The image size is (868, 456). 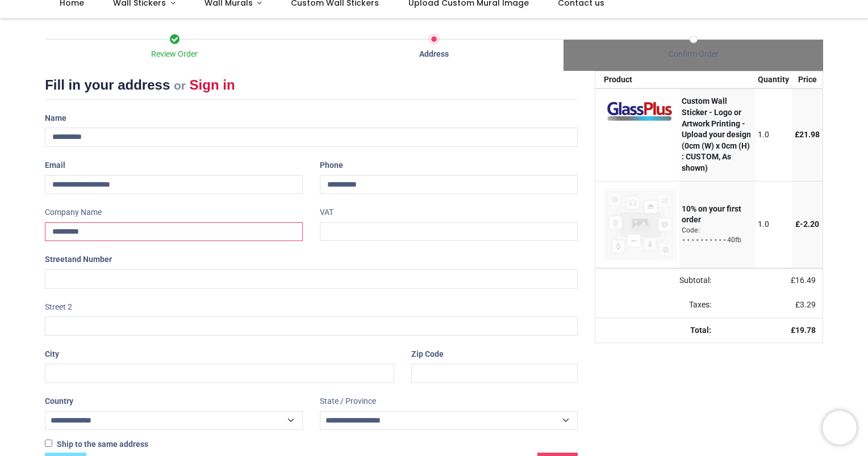 I want to click on span: -﻿2.20, so click(x=810, y=224).